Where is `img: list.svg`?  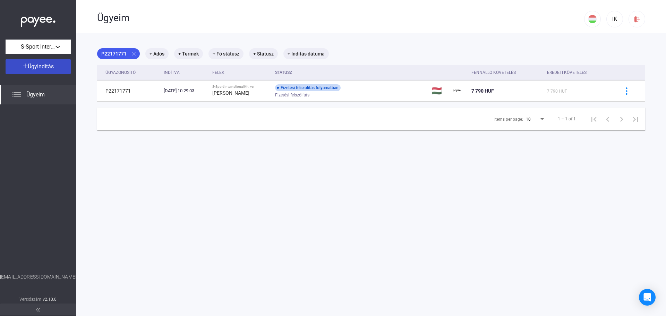
img: list.svg is located at coordinates (17, 95).